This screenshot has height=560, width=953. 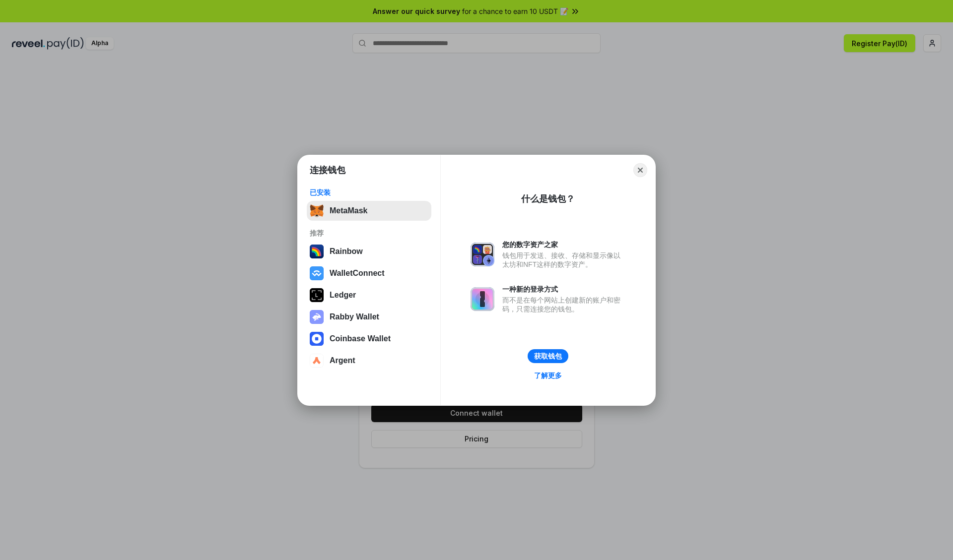 I want to click on div: 一种新的登录方式, so click(x=564, y=289).